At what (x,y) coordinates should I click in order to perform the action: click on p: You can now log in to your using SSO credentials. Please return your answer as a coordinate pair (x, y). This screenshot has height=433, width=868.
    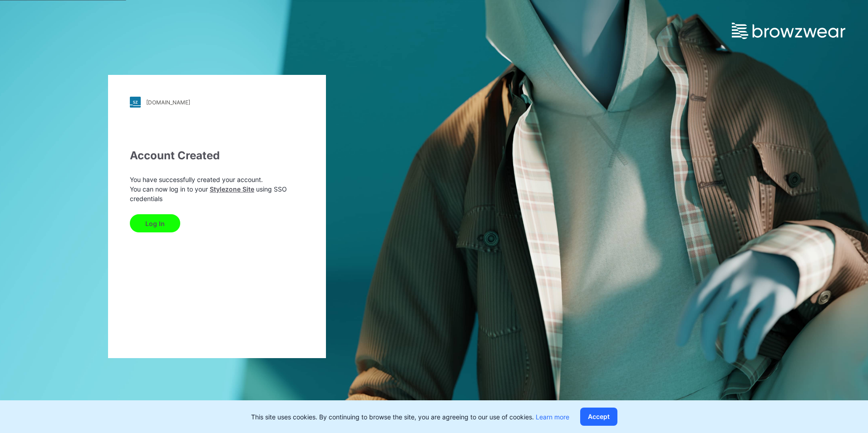
    Looking at the image, I should click on (217, 194).